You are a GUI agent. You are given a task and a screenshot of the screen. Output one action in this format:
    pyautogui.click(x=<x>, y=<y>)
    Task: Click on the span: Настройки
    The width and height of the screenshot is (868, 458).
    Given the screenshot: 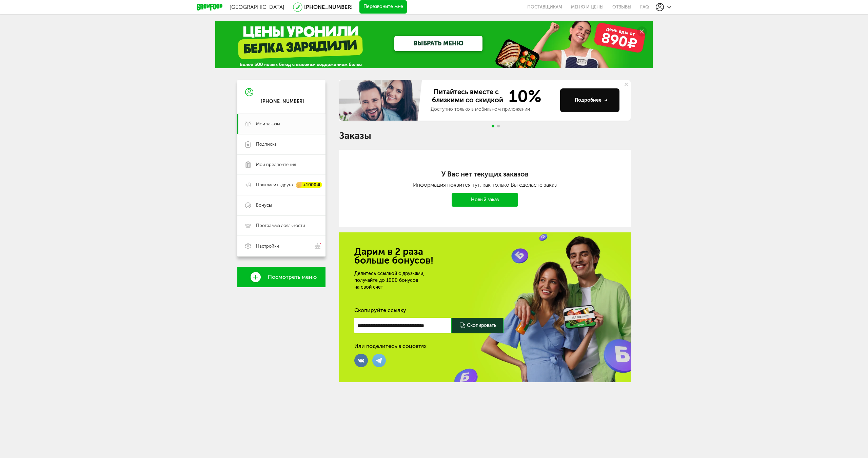 What is the action you would take?
    pyautogui.click(x=268, y=246)
    